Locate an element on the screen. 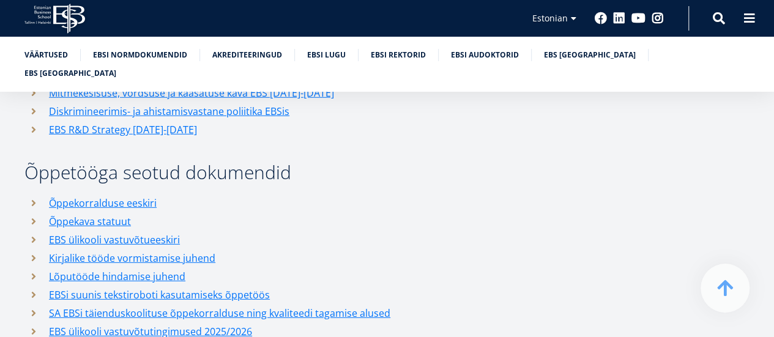 The image size is (774, 337). a: Õppekorralduse eeskiri is located at coordinates (103, 203).